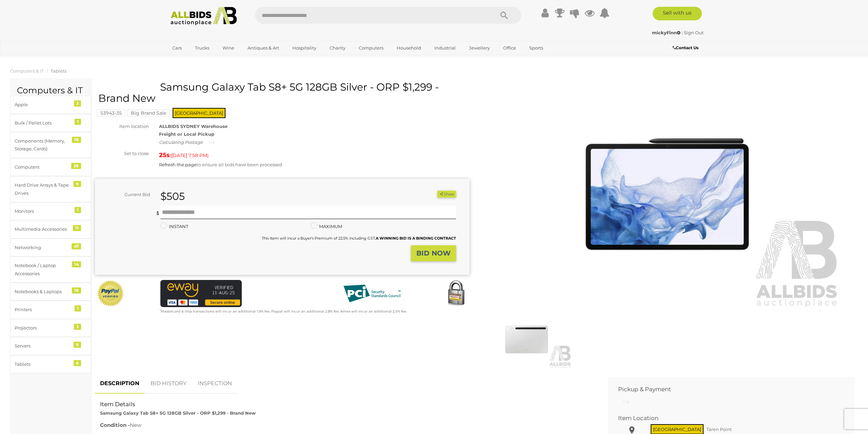  Describe the element at coordinates (42, 269) in the screenshot. I see `div: Notebook / Laptop Accessories` at that location.